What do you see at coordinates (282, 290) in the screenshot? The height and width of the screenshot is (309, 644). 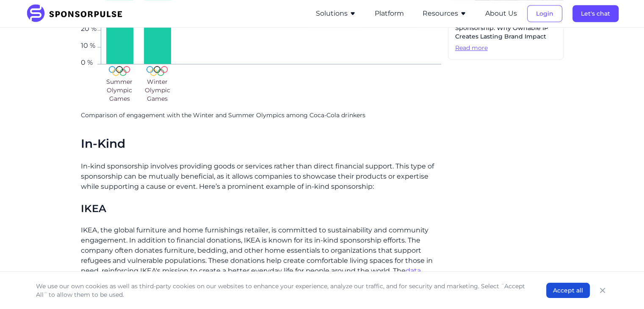 I see `p: We use our own cookies as well as third-party cookies on our websites to enhance your experience,...` at bounding box center [282, 290].